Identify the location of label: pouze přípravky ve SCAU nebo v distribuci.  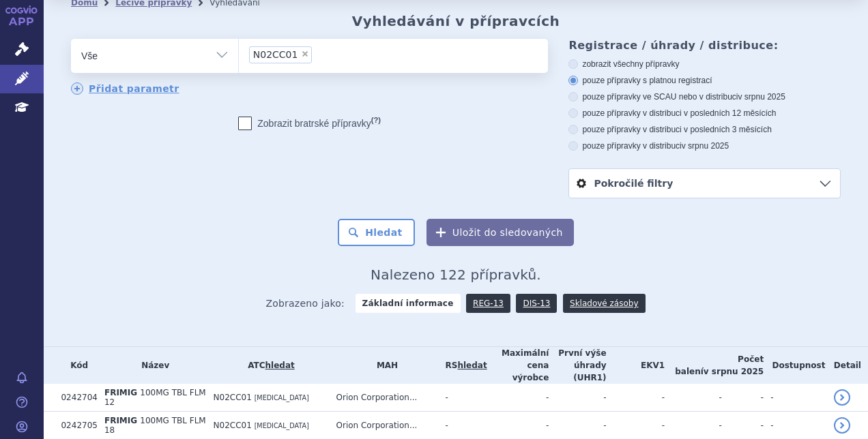
(704, 97).